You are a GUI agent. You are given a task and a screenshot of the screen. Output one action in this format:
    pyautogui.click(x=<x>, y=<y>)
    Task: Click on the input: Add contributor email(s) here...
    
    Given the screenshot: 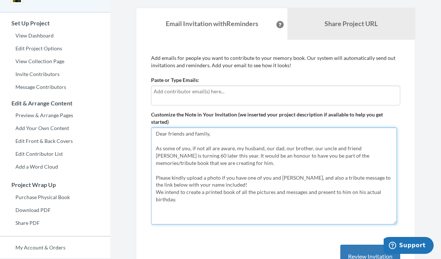 What is the action you would take?
    pyautogui.click(x=276, y=92)
    